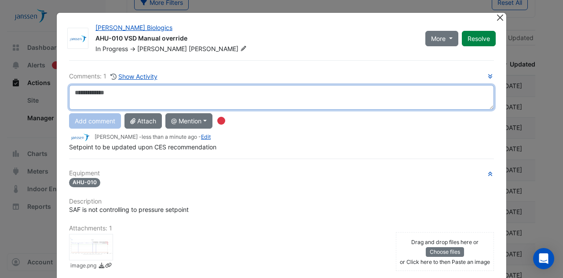 The height and width of the screenshot is (278, 563). Describe the element at coordinates (438, 38) in the screenshot. I see `span: More` at that location.